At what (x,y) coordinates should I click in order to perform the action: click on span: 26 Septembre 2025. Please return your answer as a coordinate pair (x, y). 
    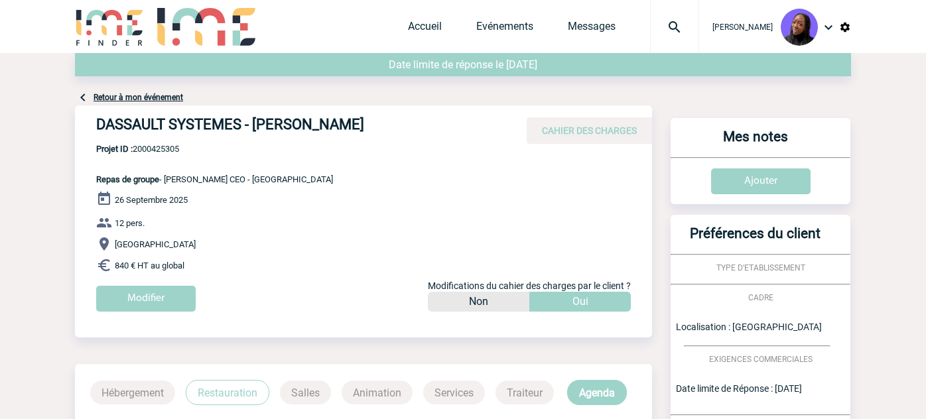
    Looking at the image, I should click on (151, 200).